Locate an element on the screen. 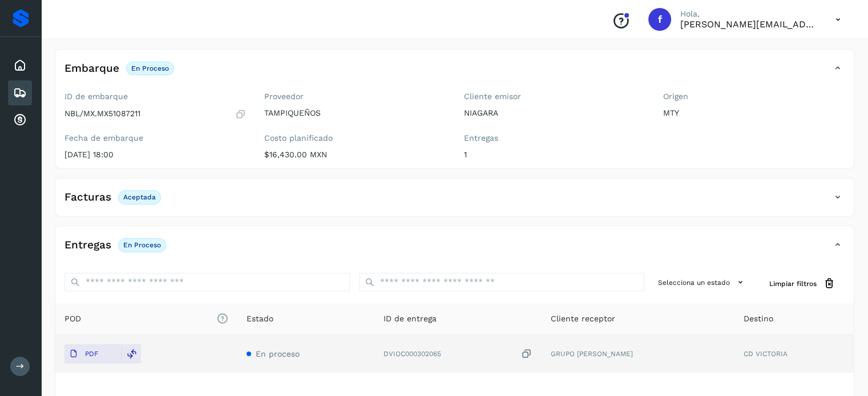  span: Estado is located at coordinates (260, 319).